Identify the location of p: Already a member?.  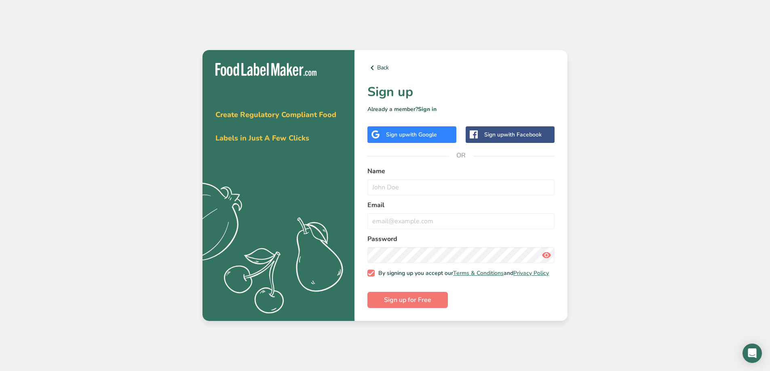
(461, 109).